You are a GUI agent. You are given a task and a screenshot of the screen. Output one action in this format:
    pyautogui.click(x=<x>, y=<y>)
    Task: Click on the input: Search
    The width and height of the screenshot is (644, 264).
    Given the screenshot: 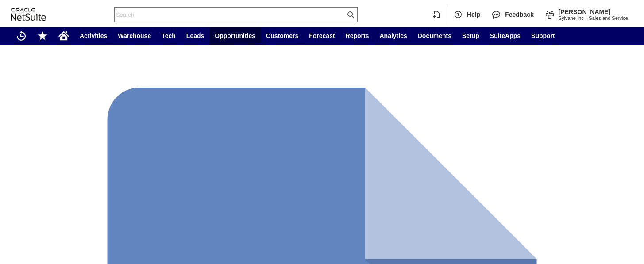 What is the action you would take?
    pyautogui.click(x=230, y=14)
    